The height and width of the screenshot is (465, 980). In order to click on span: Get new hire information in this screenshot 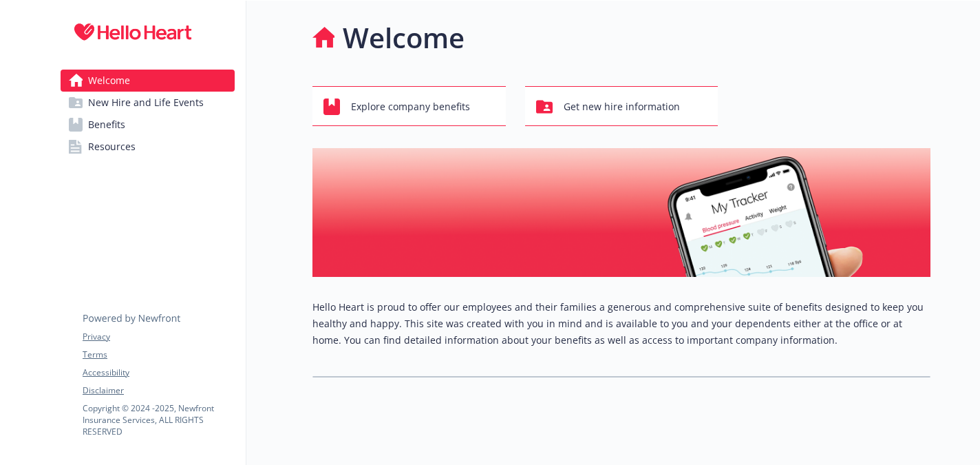, I will do `click(621, 106)`.